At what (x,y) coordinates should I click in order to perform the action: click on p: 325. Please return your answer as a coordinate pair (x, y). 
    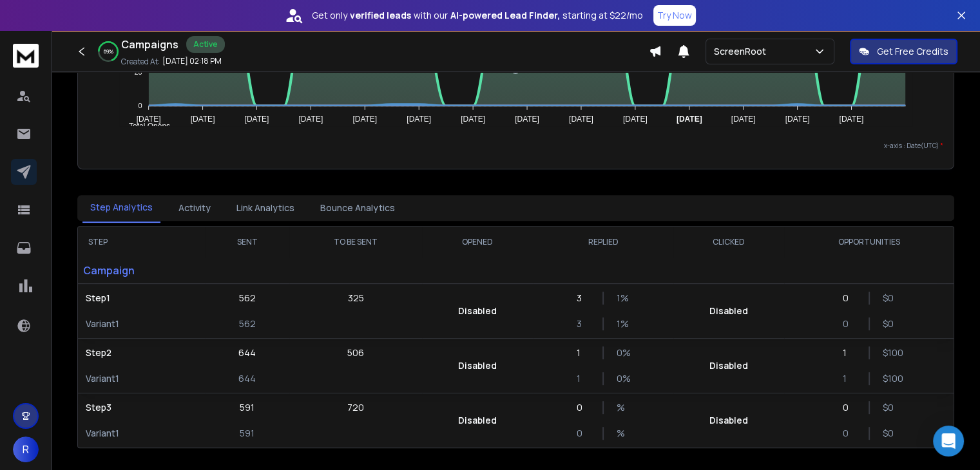
    Looking at the image, I should click on (355, 298).